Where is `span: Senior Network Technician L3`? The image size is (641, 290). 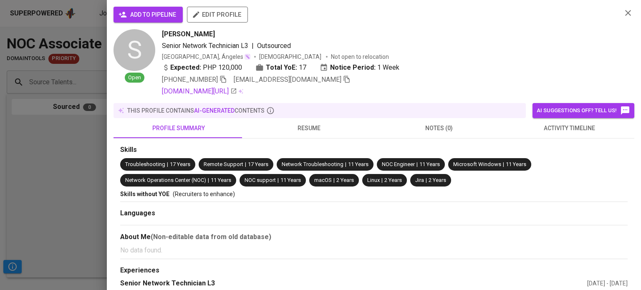
span: Senior Network Technician L3 is located at coordinates (205, 45).